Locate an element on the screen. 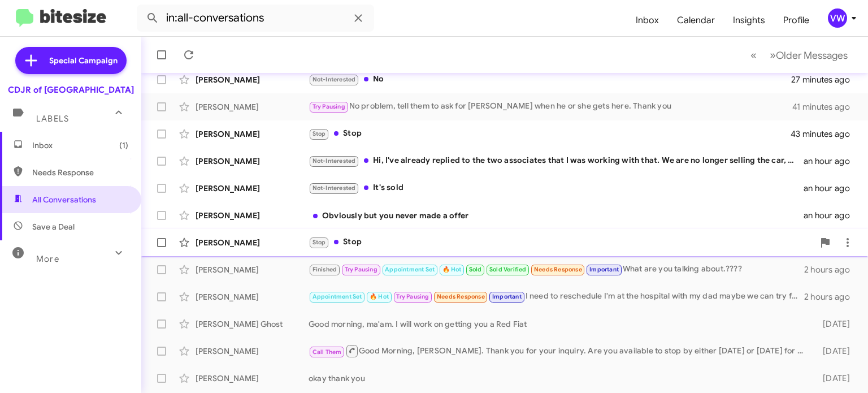 The height and width of the screenshot is (393, 868). span: All Conversations is located at coordinates (64, 200).